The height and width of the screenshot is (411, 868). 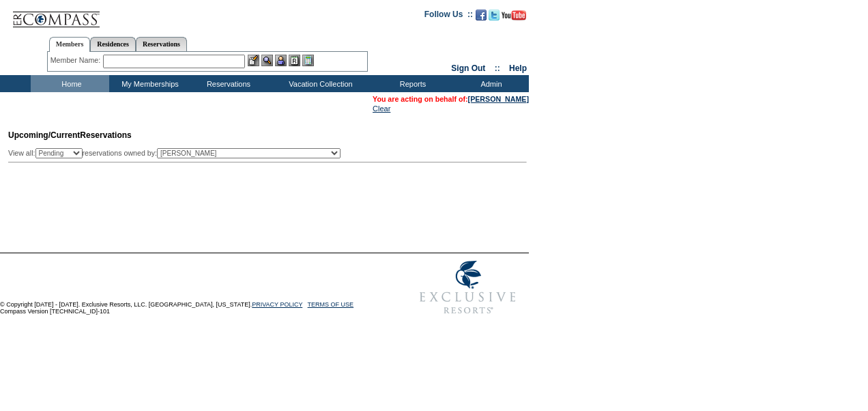 What do you see at coordinates (227, 84) in the screenshot?
I see `td: Reservations` at bounding box center [227, 84].